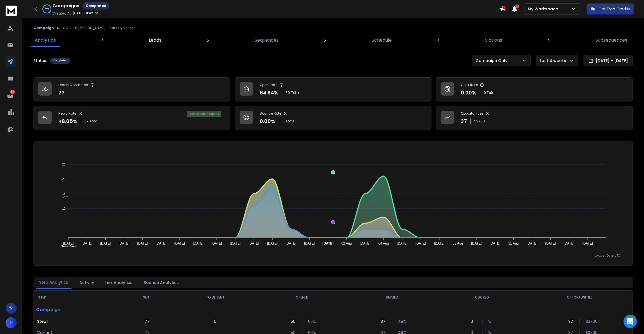 Image resolution: width=644 pixels, height=334 pixels. What do you see at coordinates (630, 321) in the screenshot?
I see `div: Open Intercom Messenger` at bounding box center [630, 321].